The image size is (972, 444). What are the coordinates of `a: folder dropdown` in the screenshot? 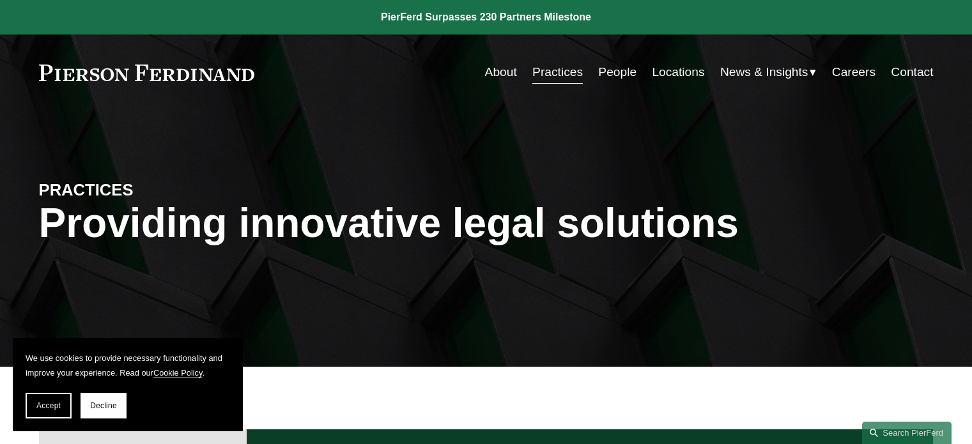 It's located at (768, 72).